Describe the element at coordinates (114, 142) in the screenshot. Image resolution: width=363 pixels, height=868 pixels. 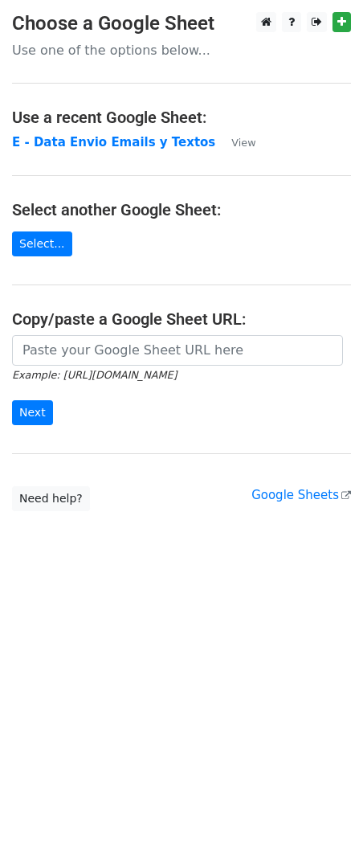
I see `a: E - Data Envio Emails y Textos` at that location.